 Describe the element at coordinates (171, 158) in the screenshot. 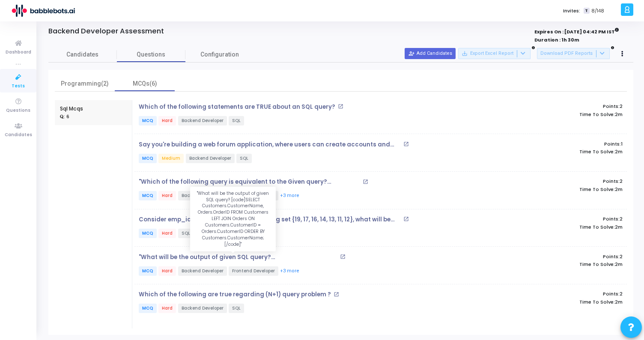

I see `span: Medium` at that location.